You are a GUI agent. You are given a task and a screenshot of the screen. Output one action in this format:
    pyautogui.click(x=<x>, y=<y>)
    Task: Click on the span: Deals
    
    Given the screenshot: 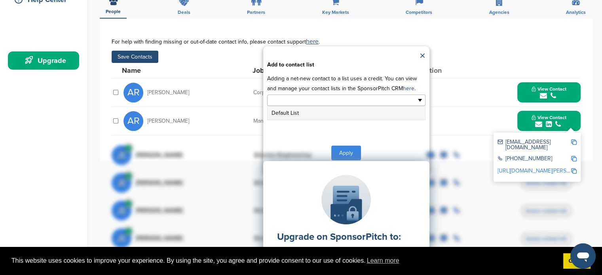 What is the action you would take?
    pyautogui.click(x=184, y=12)
    